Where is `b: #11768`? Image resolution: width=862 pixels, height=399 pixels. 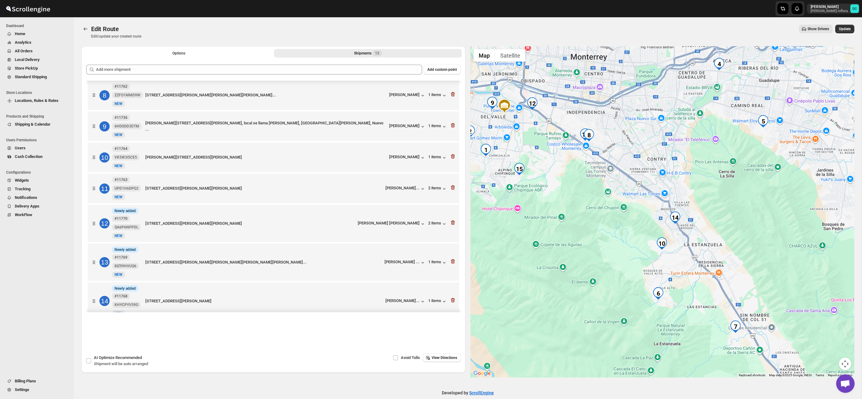
b: #11768 is located at coordinates (121, 296).